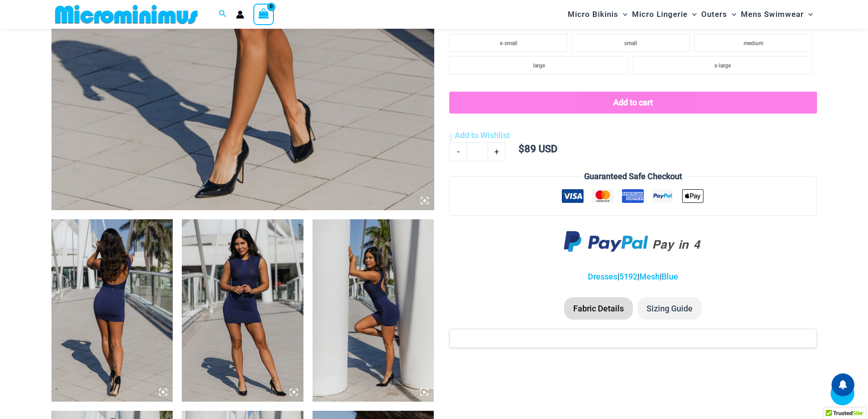  What do you see at coordinates (633, 103) in the screenshot?
I see `button: Add to cart` at bounding box center [633, 103].